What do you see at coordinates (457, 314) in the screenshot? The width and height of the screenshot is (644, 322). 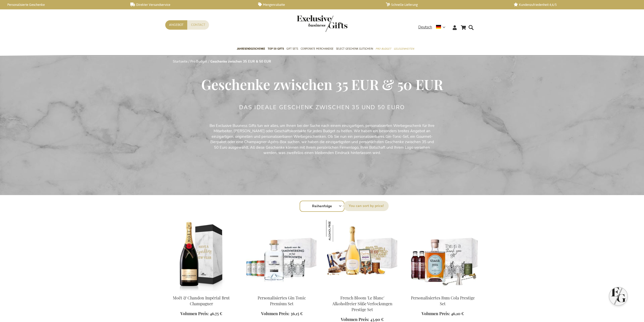 I see `span: 46,10 €` at bounding box center [457, 314].